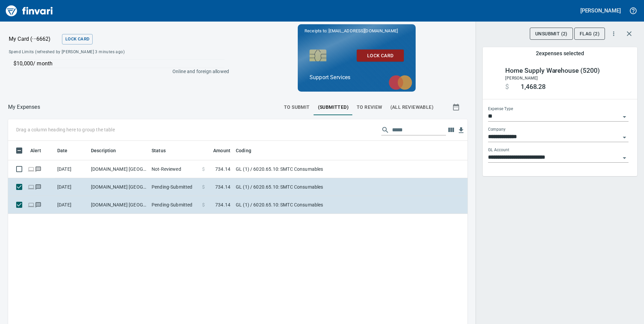 The image size is (644, 324). Describe the element at coordinates (24, 107) in the screenshot. I see `p: My Expenses` at that location.